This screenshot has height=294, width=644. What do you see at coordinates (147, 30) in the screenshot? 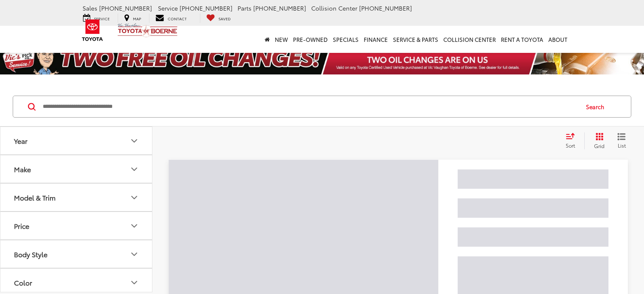
I see `img: Vic Vaughan Toyota of Boerne` at bounding box center [147, 30].